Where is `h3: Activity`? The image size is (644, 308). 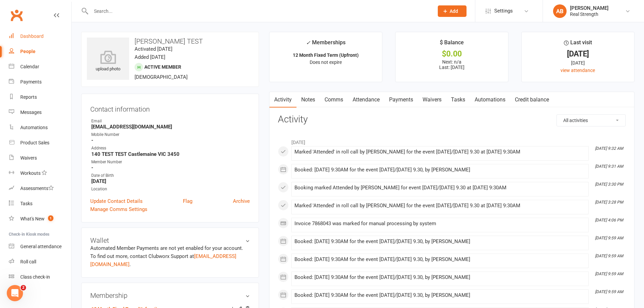
h3: Activity is located at coordinates (452, 119).